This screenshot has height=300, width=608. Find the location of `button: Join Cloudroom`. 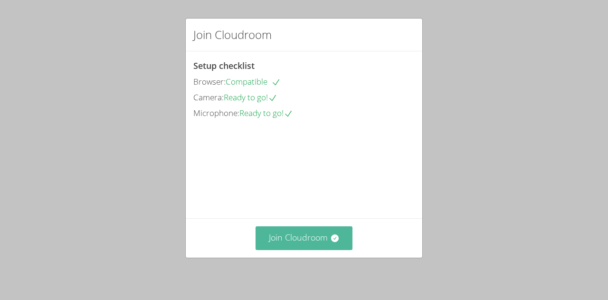

button: Join Cloudroom is located at coordinates (304, 237).